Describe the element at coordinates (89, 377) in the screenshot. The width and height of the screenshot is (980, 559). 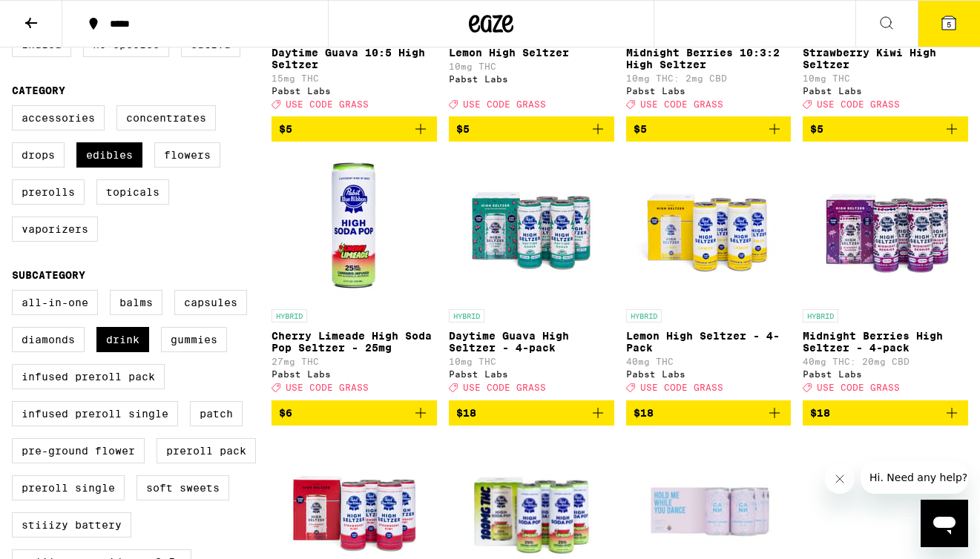
I see `label: Infused Preroll Pack` at that location.